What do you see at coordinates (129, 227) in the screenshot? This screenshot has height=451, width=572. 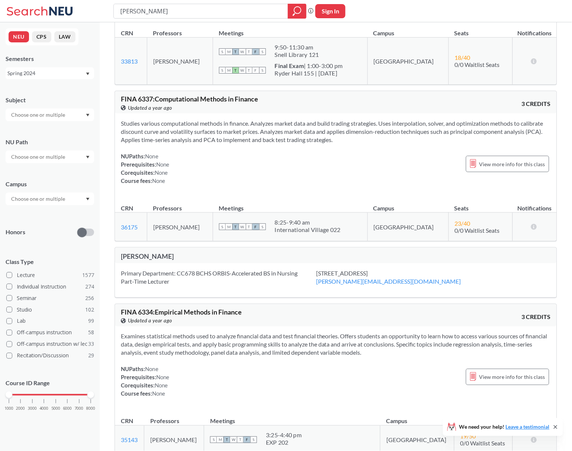 I see `a: 36175` at bounding box center [129, 227].